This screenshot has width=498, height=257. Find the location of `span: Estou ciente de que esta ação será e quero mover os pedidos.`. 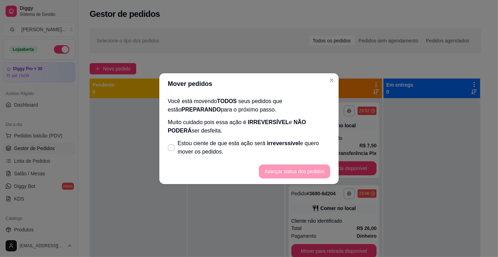

span: Estou ciente de que esta ação será e quero mover os pedidos. is located at coordinates (254, 148).